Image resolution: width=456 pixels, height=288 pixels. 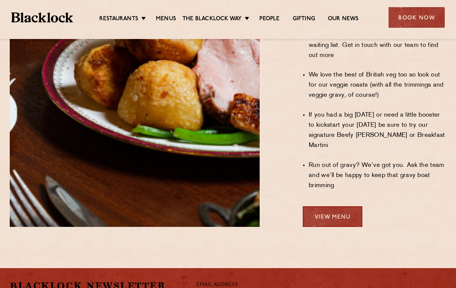 What do you see at coordinates (378, 175) in the screenshot?
I see `li: Run out of gravy? We’ve got you. Ask the team and we’ll be happy to keep that gravy boat brimming` at bounding box center [378, 175].